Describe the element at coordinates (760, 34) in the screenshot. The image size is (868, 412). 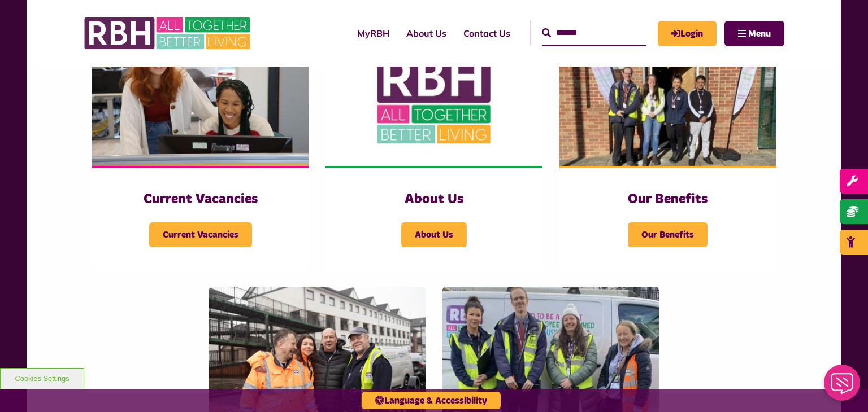
I see `span: Menu` at that location.